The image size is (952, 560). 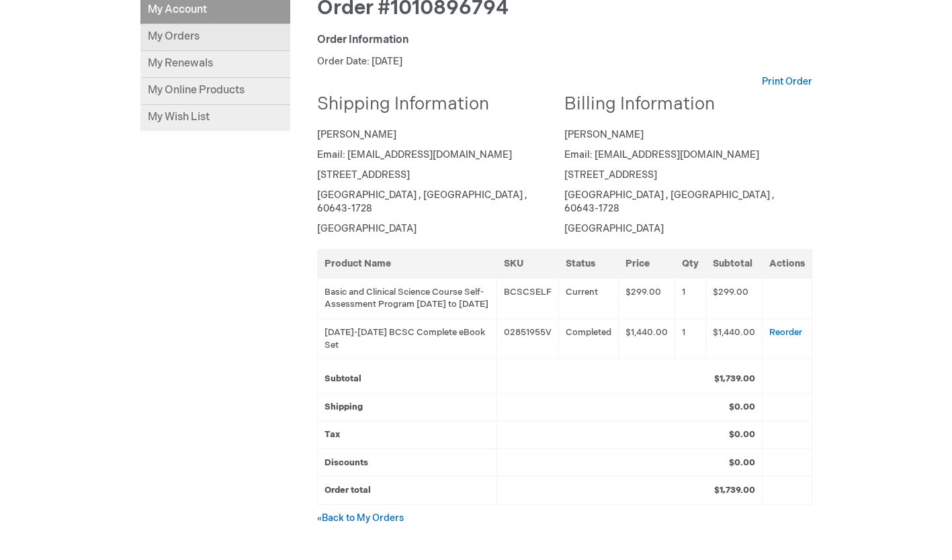 What do you see at coordinates (528, 338) in the screenshot?
I see `td: 02851955V` at bounding box center [528, 338].